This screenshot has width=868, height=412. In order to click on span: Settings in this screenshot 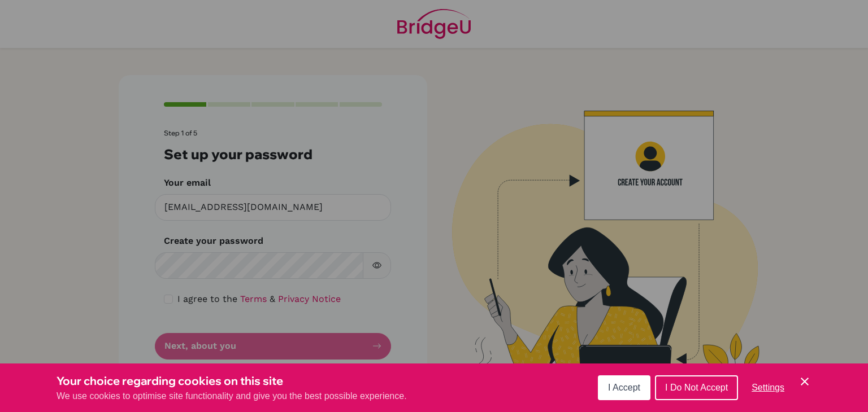, I will do `click(767, 388)`.